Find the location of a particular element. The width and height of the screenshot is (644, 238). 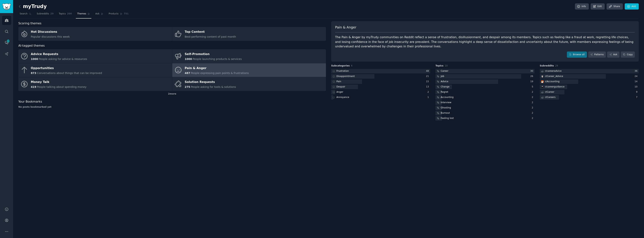

span: 873 is located at coordinates (34, 73).